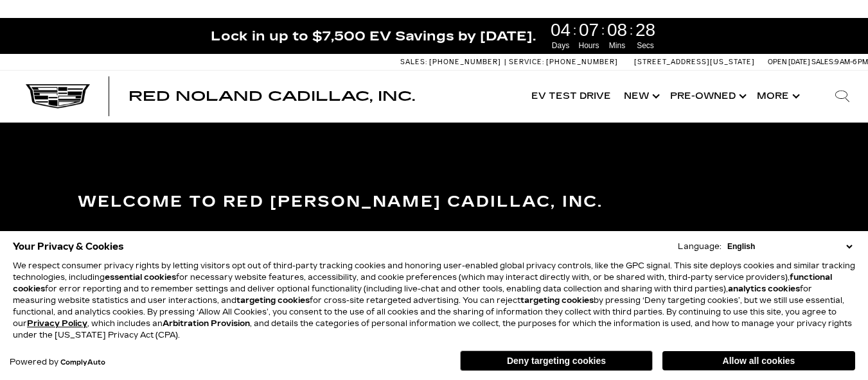 Image resolution: width=868 pixels, height=380 pixels. I want to click on span: 08, so click(617, 30).